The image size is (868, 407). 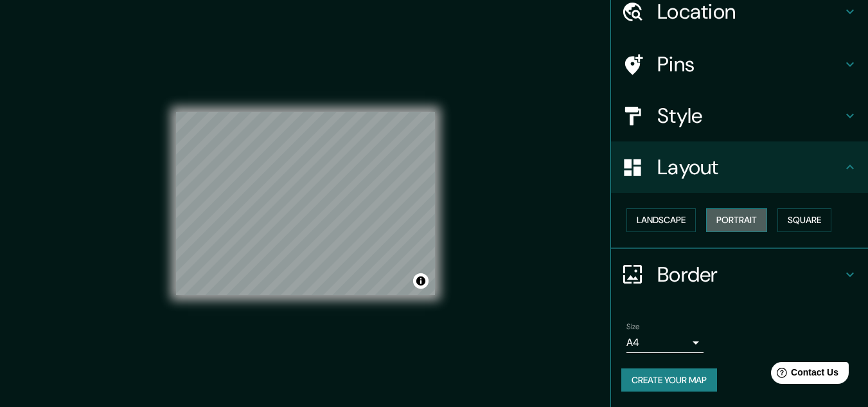 What do you see at coordinates (421, 281) in the screenshot?
I see `button: Toggle attribution` at bounding box center [421, 281].